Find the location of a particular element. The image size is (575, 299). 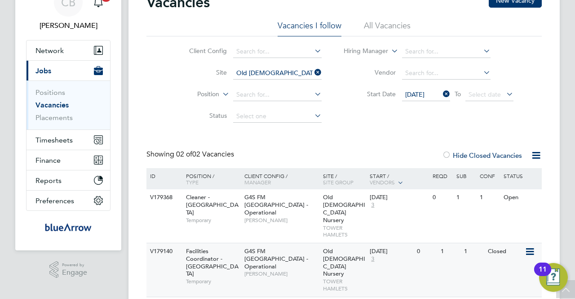

label: Position is located at coordinates (193, 94).